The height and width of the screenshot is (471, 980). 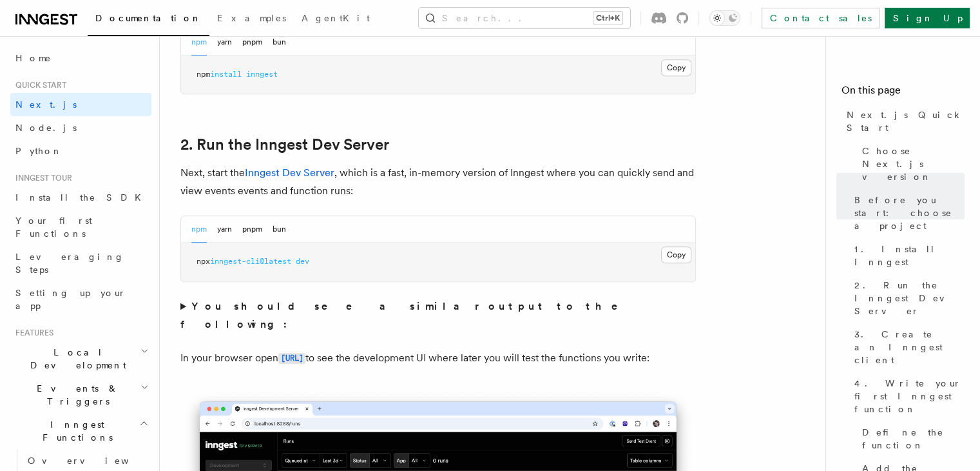 I want to click on p: In your browser open to see the development UI where later you will test the functions you write:, so click(x=439, y=358).